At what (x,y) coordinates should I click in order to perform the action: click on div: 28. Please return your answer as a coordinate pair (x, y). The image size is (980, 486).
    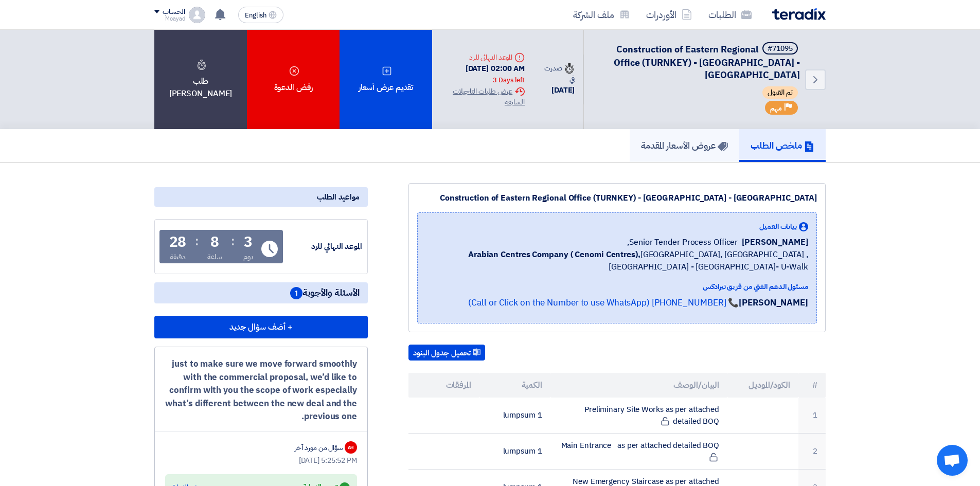
    Looking at the image, I should click on (178, 243).